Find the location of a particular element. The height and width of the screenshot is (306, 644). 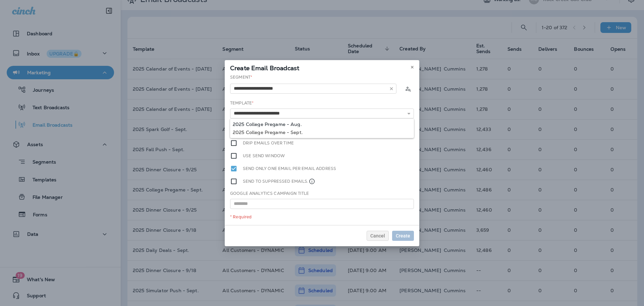

div: 2025 College Pregame - Aug. is located at coordinates (322, 124).